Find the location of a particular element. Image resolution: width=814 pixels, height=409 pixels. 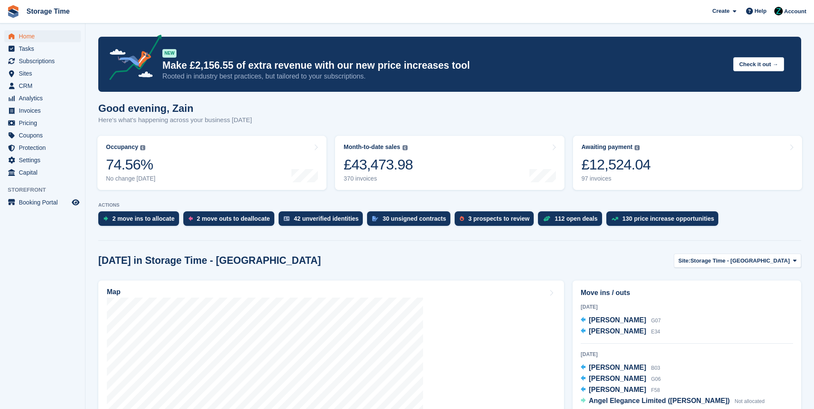

span: Coupons is located at coordinates (44, 135).